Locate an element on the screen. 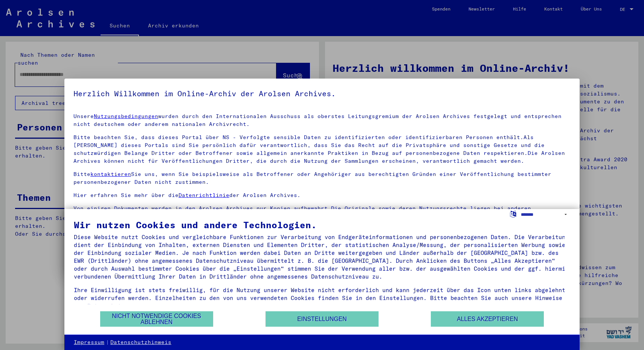 The height and width of the screenshot is (350, 644). button: Alles akzeptieren is located at coordinates (487, 319).